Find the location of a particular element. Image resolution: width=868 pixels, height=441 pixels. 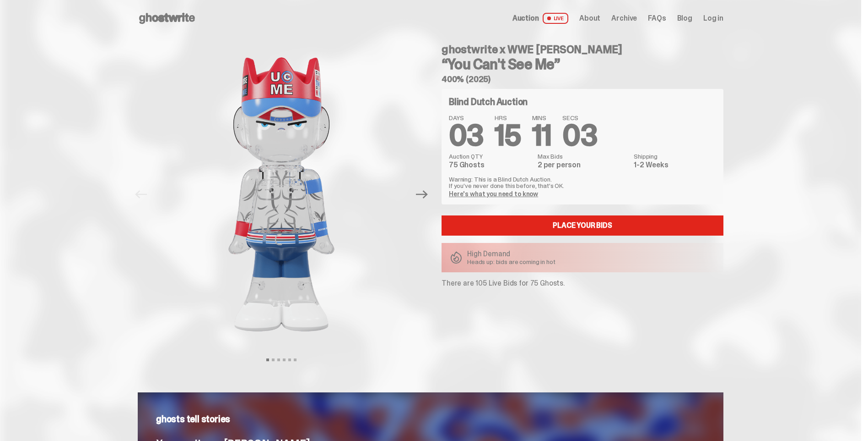

dd: 2 per person is located at coordinates (583, 165).